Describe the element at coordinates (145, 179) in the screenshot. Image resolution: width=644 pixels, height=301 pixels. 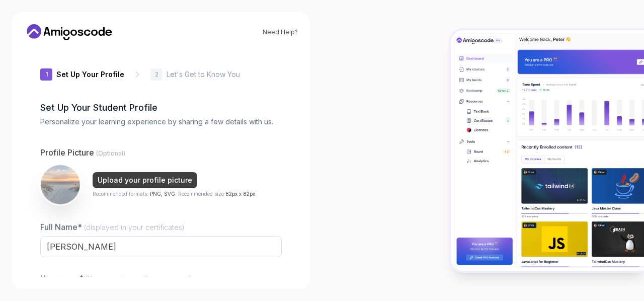
I see `div: Upload your profile picture` at that location.